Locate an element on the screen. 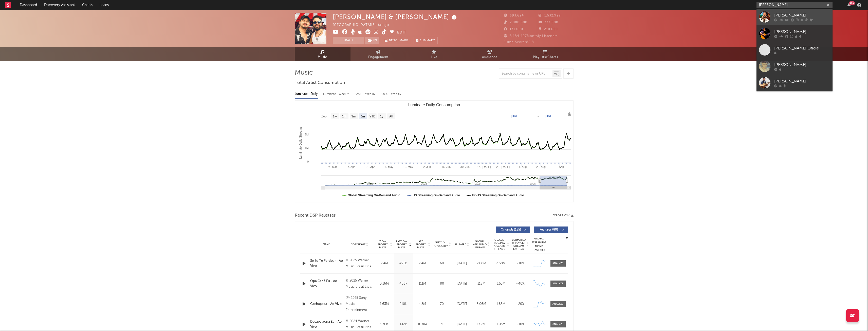  span: Engagement is located at coordinates (378, 58).